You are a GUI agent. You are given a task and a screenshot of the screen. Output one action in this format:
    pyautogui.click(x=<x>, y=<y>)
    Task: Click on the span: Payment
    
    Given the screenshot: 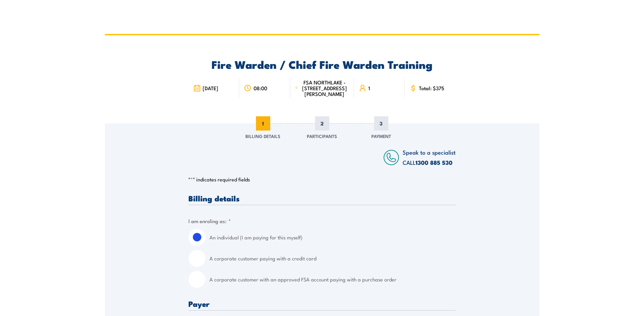 What is the action you would take?
    pyautogui.click(x=381, y=136)
    